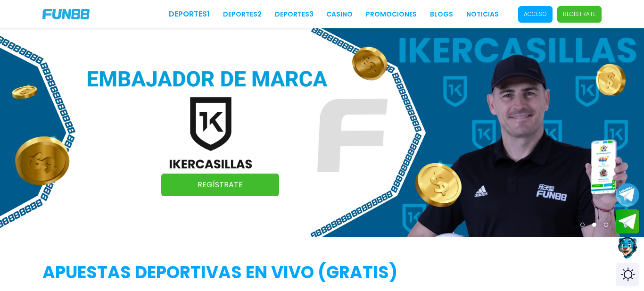 This screenshot has width=644, height=291. What do you see at coordinates (628, 222) in the screenshot?
I see `button: Join telegram` at bounding box center [628, 222].